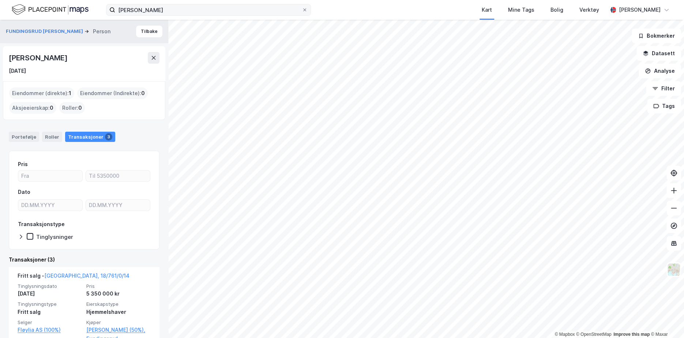  I want to click on input: Søk på adresse, matrikkel, gårdeiere, leietakere eller personer, so click(209, 10).